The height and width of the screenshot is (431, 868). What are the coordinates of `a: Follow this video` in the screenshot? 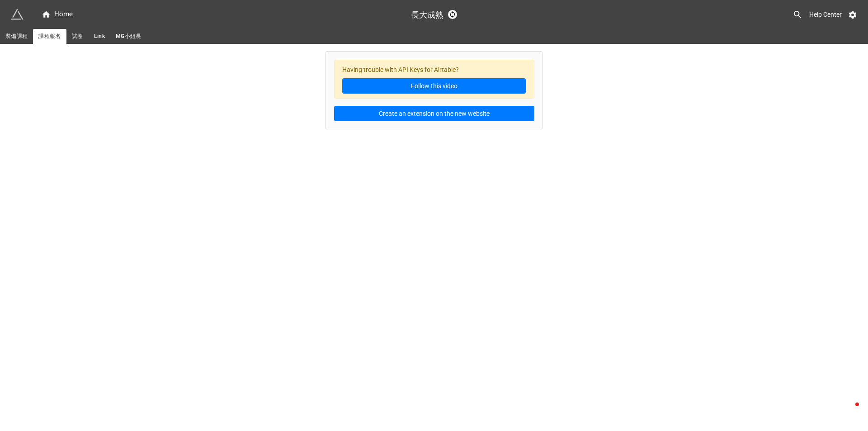 It's located at (434, 86).